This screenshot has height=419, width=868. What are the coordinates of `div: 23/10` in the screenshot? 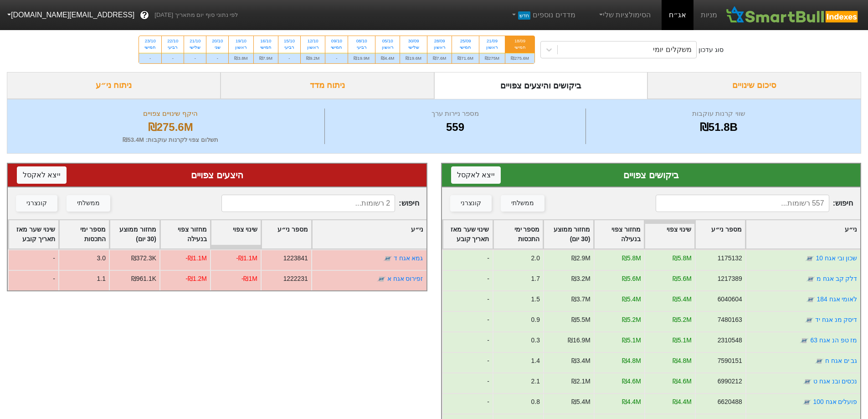 It's located at (150, 41).